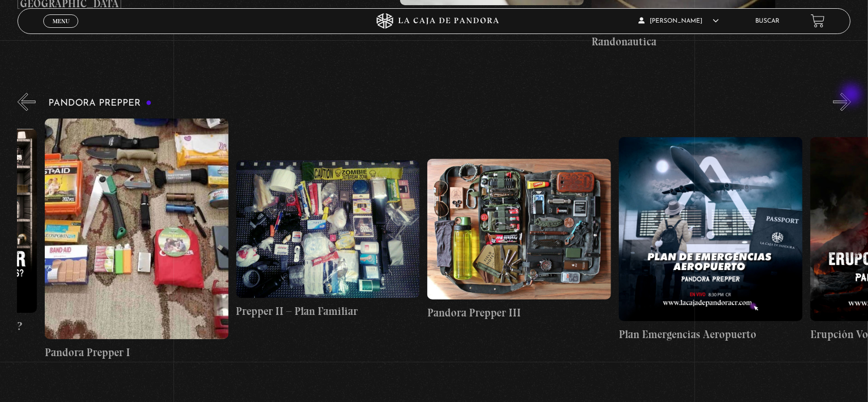  Describe the element at coordinates (61, 30) in the screenshot. I see `span: Cerrar` at that location.